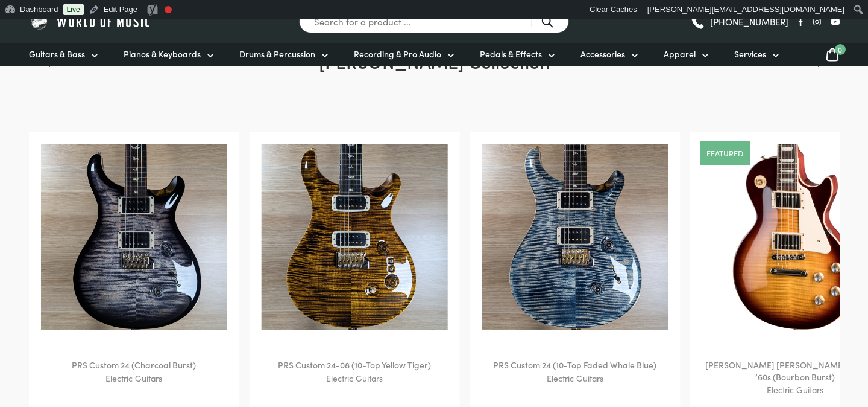  Describe the element at coordinates (575, 237) in the screenshot. I see `img: PRS Custom 24 Faded Whale Blue Electric Guitar` at that location.